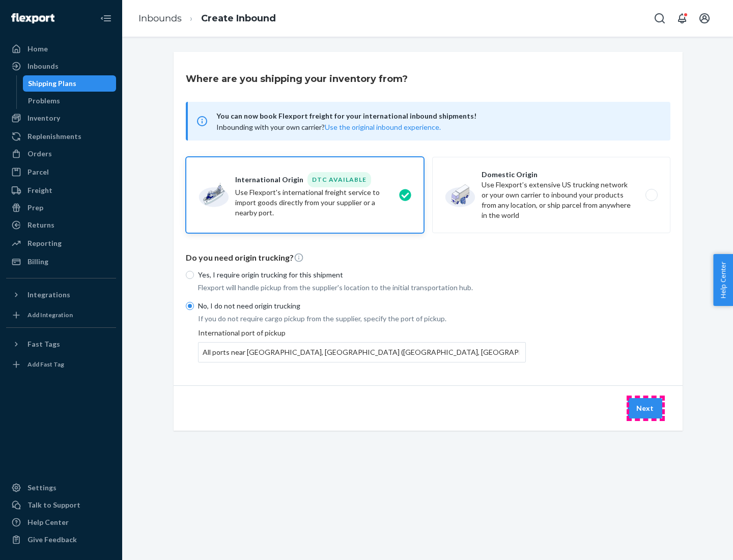 Image resolution: width=733 pixels, height=560 pixels. I want to click on p: No, I do not need origin trucking, so click(362, 306).